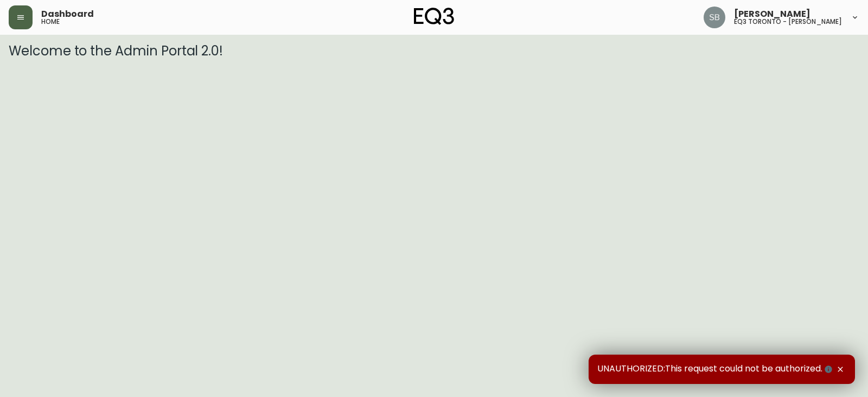 The width and height of the screenshot is (868, 397). What do you see at coordinates (434, 16) in the screenshot?
I see `img: logo` at bounding box center [434, 16].